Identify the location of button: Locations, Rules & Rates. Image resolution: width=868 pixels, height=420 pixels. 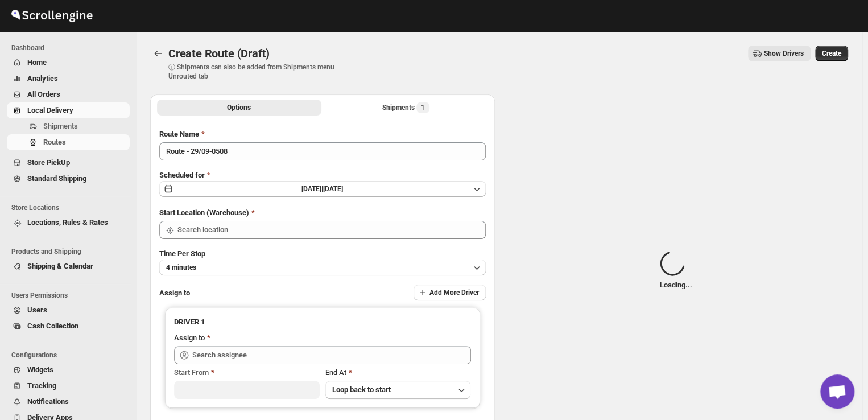
(68, 223).